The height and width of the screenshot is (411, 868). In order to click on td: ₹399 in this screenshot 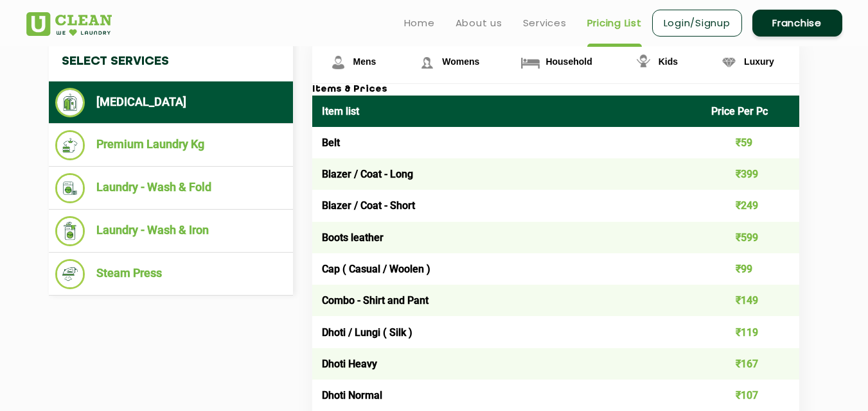, I will do `click(750, 173)`.